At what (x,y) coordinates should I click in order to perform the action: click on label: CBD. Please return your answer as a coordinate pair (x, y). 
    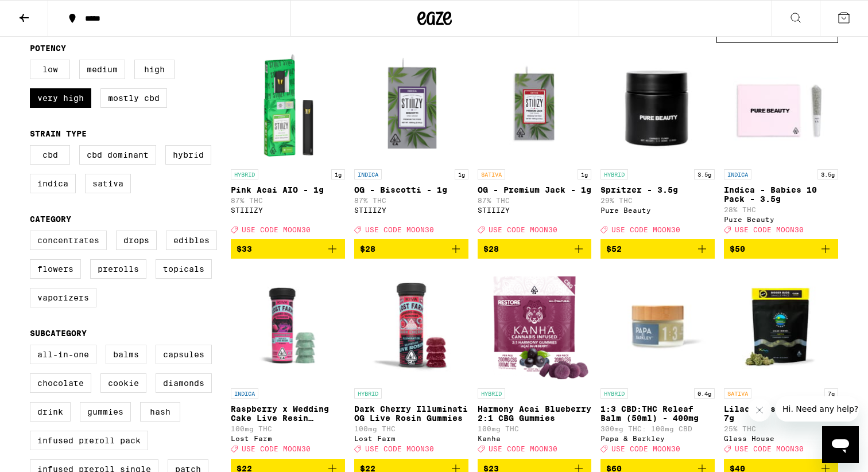
    Looking at the image, I should click on (50, 155).